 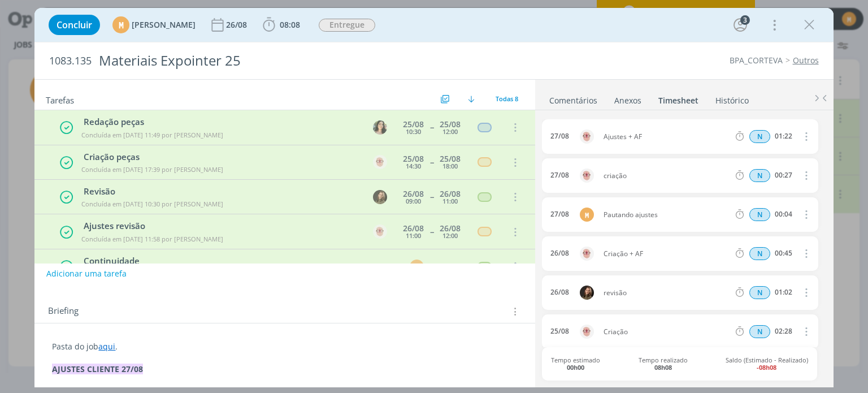 What do you see at coordinates (756, 60) in the screenshot?
I see `a: BPA_CORTEVA` at bounding box center [756, 60].